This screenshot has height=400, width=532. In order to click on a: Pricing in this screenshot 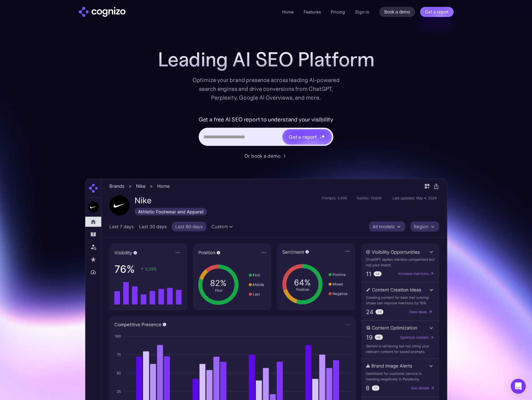, I will do `click(338, 12)`.